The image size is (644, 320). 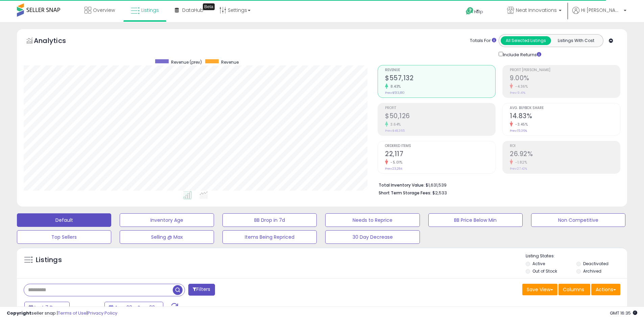 What do you see at coordinates (440, 79) in the screenshot?
I see `h2: $557,132` at bounding box center [440, 79].